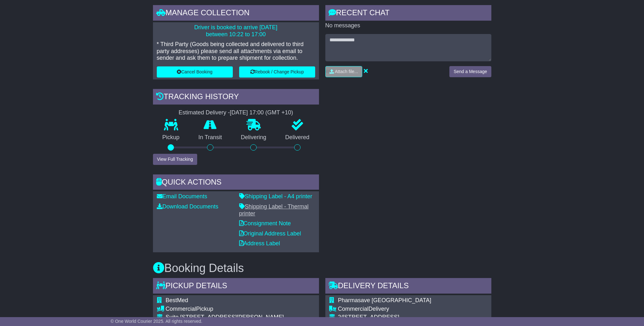 The height and width of the screenshot is (326, 644). I want to click on span: BestMed, so click(177, 300).